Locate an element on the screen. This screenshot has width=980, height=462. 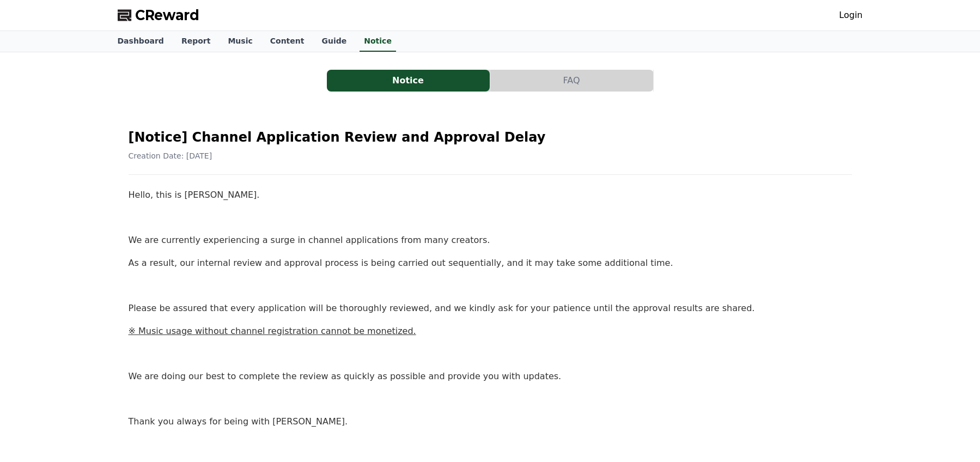
a: CReward is located at coordinates (158, 16).